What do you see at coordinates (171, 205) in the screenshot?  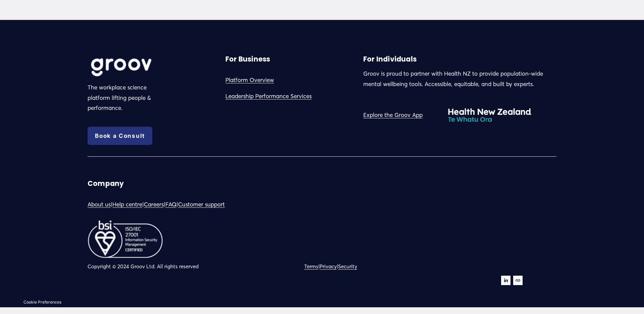 I see `a: FAQ` at bounding box center [171, 205].